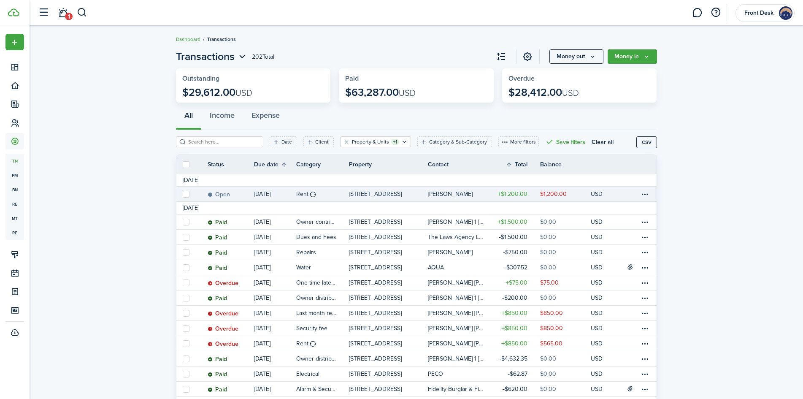 Image resolution: width=803 pixels, height=399 pixels. What do you see at coordinates (550, 282) in the screenshot?
I see `table-amount-description: $75.00` at bounding box center [550, 282].